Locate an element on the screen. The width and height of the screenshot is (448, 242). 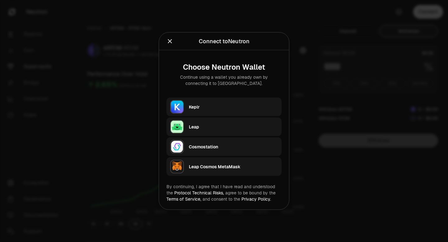
div: Cosmostation is located at coordinates (233, 147).